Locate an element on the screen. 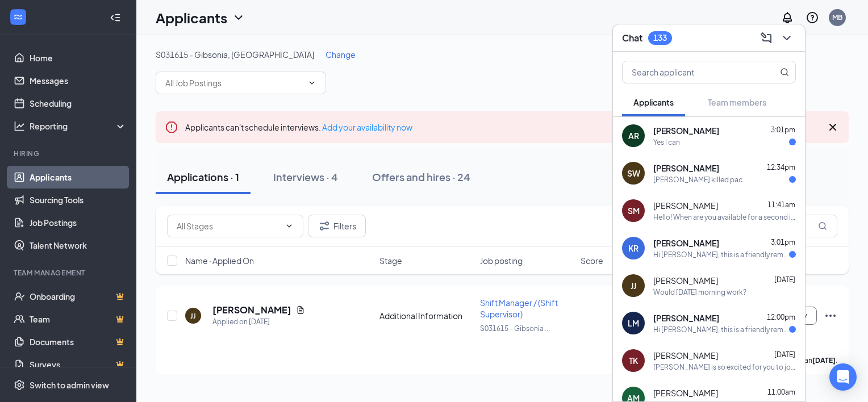 Image resolution: width=868 pixels, height=402 pixels. div: LM is located at coordinates (634, 324).